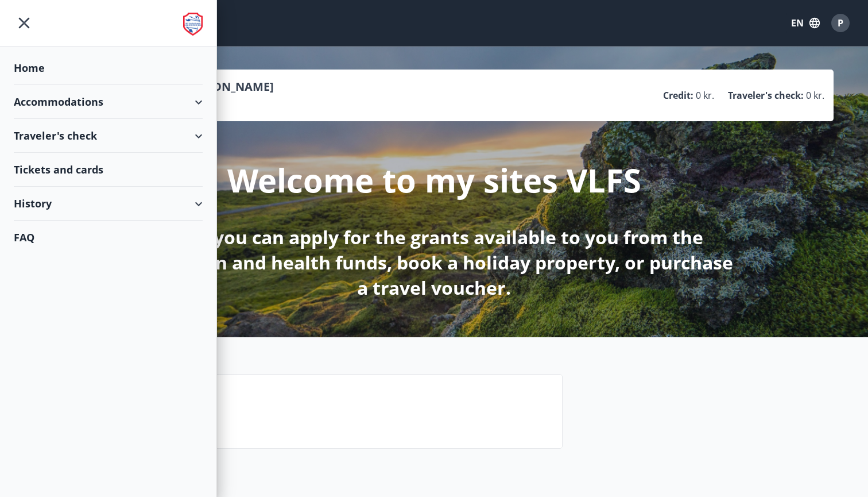 This screenshot has width=868, height=497. What do you see at coordinates (108, 101) in the screenshot?
I see `div: Accommodations` at bounding box center [108, 101].